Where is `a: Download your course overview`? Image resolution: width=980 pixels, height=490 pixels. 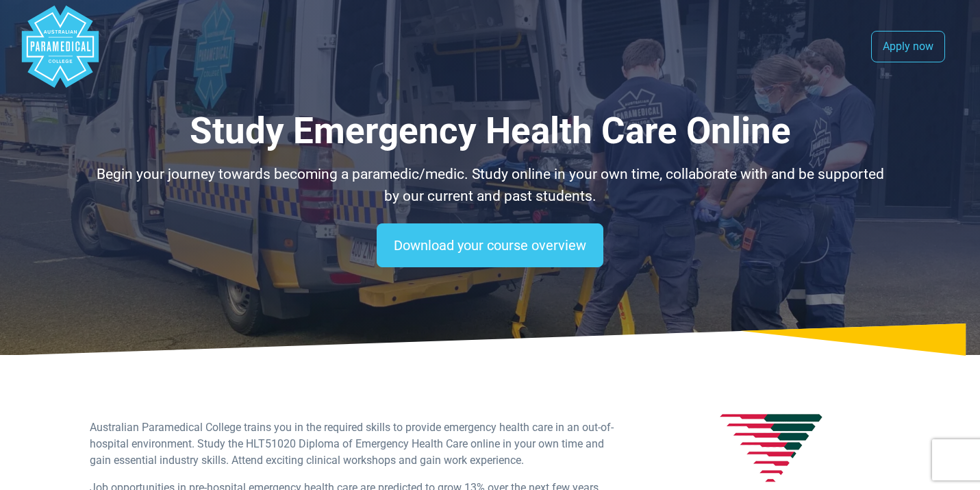 a: Download your course overview is located at coordinates (490, 245).